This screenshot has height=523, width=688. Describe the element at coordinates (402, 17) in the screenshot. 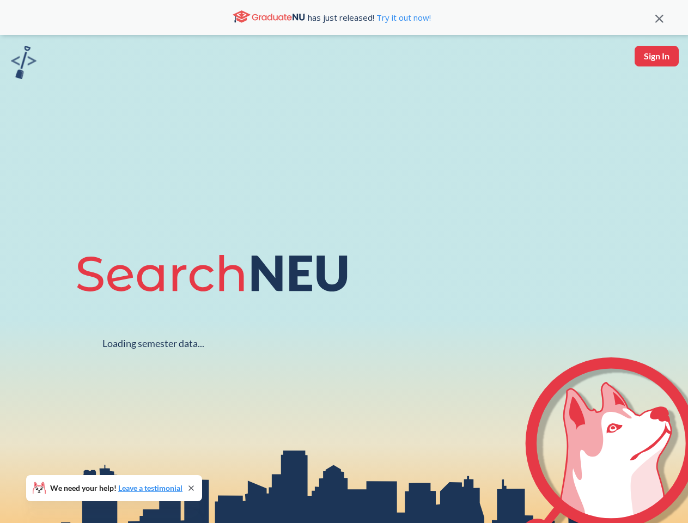

I see `a: Try it out now!` at that location.